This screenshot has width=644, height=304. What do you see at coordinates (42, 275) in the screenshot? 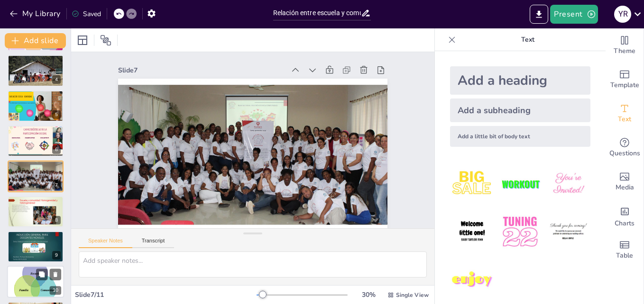
I see `button: Duplicate Slide` at bounding box center [42, 275].